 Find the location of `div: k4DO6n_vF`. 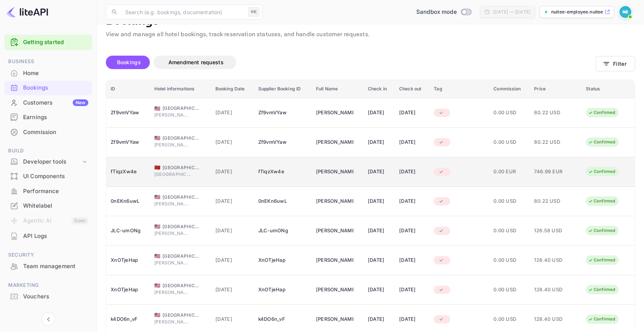

div: k4DO6n_vF is located at coordinates (282, 319).